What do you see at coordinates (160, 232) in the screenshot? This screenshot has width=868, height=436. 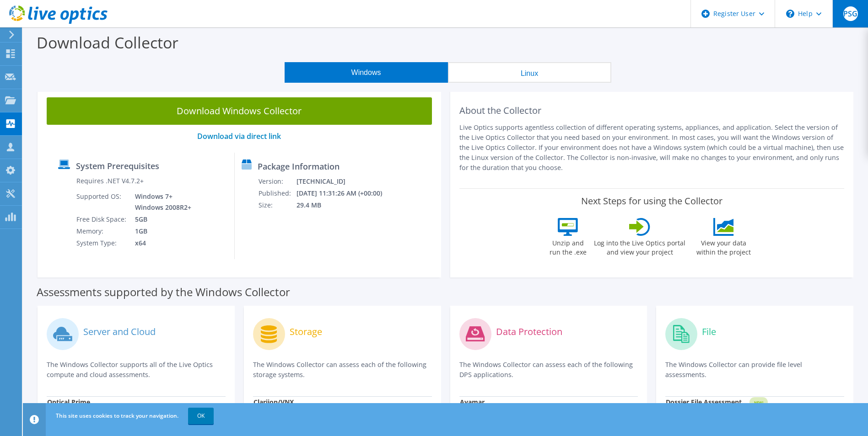 I see `td: 1GB` at bounding box center [160, 232].